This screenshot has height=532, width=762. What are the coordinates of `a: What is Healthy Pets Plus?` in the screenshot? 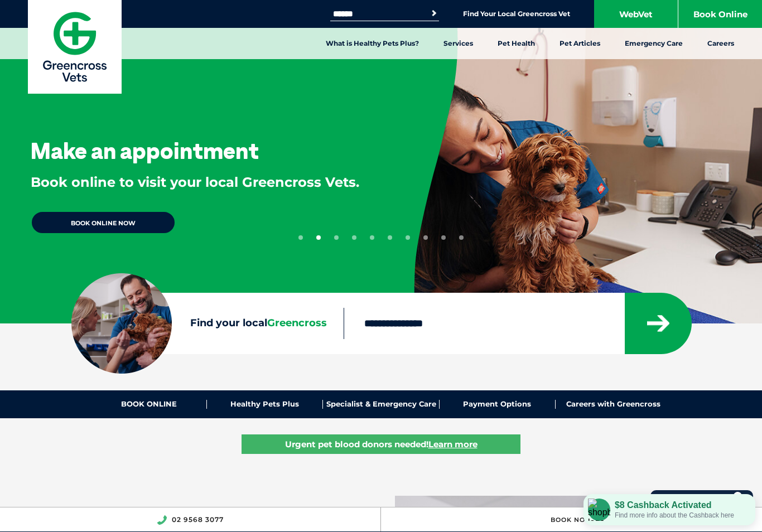 It's located at (372, 44).